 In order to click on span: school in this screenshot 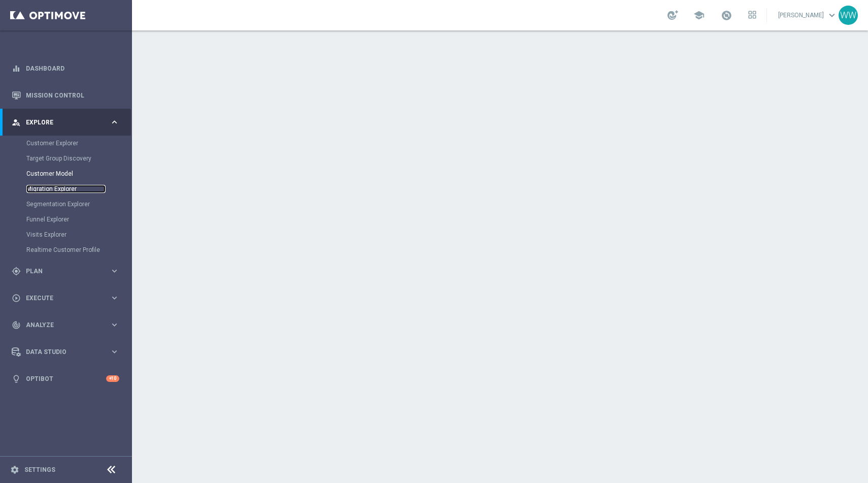, I will do `click(699, 15)`.